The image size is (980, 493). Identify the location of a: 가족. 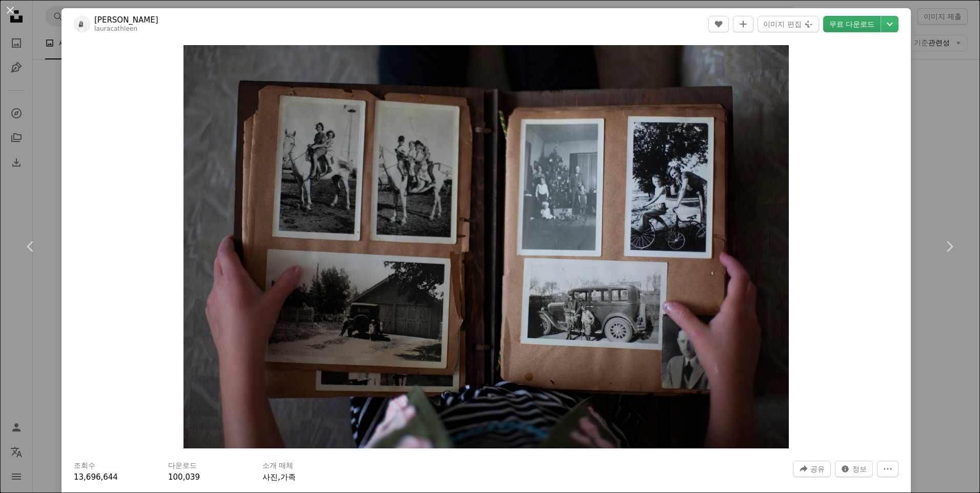
(288, 477).